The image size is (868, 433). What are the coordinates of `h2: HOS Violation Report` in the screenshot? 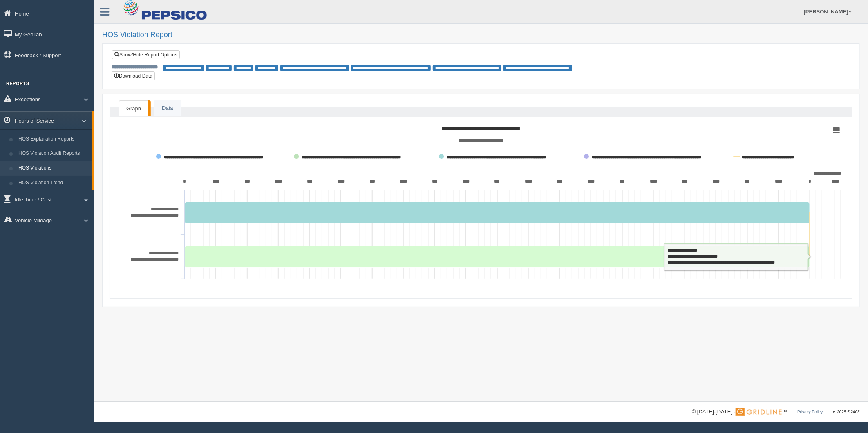 It's located at (481, 35).